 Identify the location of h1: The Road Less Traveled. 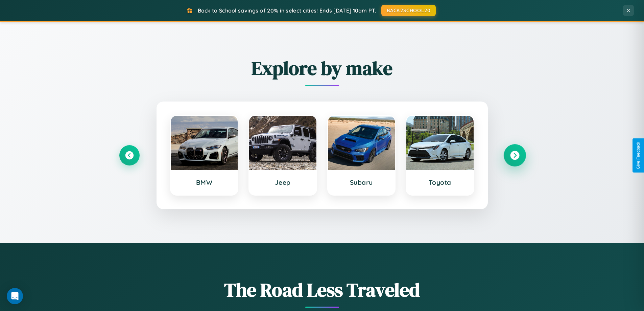
(322, 290).